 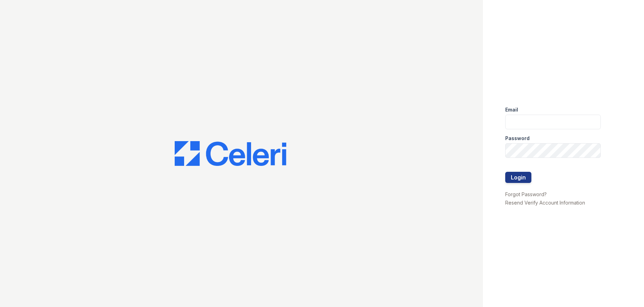 I want to click on button: Login, so click(x=518, y=177).